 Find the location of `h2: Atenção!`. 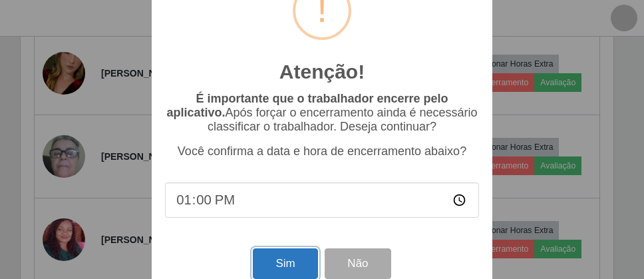

h2: Atenção! is located at coordinates (322, 72).